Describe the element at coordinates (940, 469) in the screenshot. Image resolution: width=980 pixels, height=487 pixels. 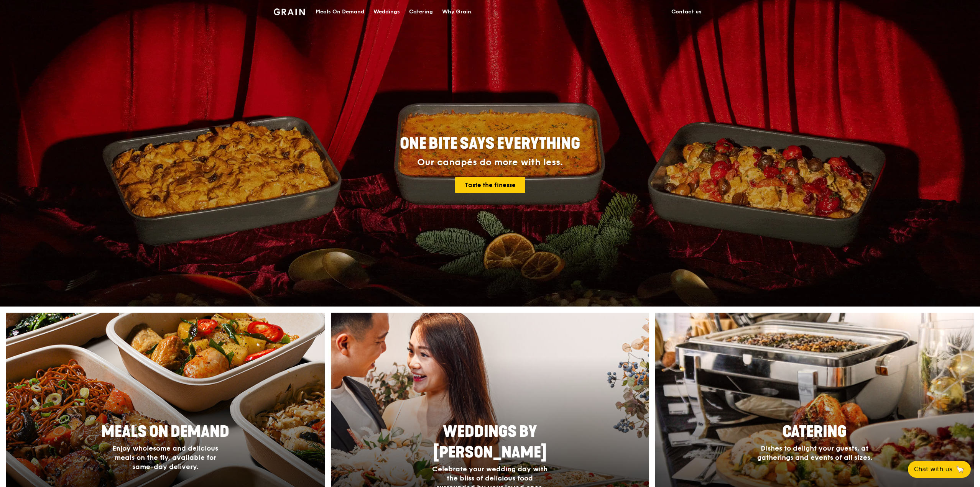
I see `button: Chat with us🦙` at that location.